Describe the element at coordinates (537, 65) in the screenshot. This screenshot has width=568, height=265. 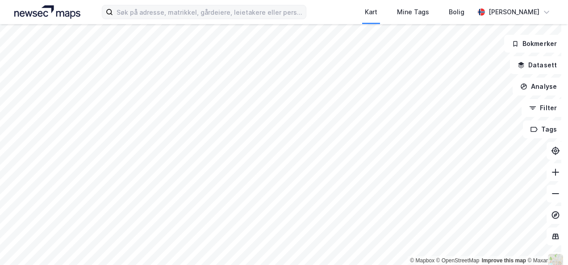
I see `button: Datasett` at that location.